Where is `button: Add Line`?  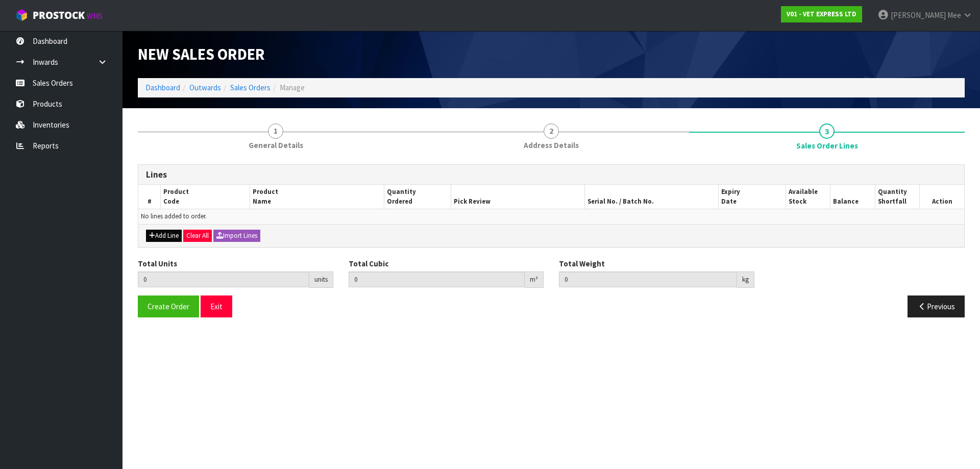 button: Add Line is located at coordinates (164, 236).